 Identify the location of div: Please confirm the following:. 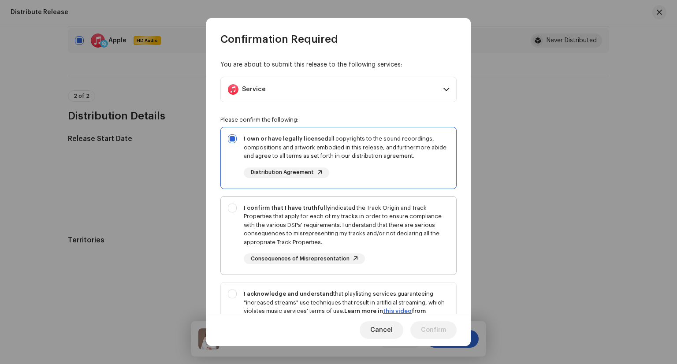
(338, 120).